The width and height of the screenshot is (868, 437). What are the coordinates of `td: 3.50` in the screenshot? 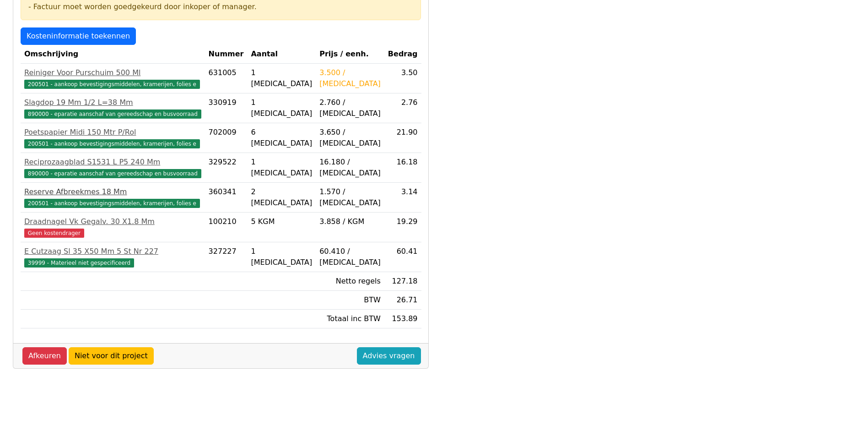 It's located at (403, 78).